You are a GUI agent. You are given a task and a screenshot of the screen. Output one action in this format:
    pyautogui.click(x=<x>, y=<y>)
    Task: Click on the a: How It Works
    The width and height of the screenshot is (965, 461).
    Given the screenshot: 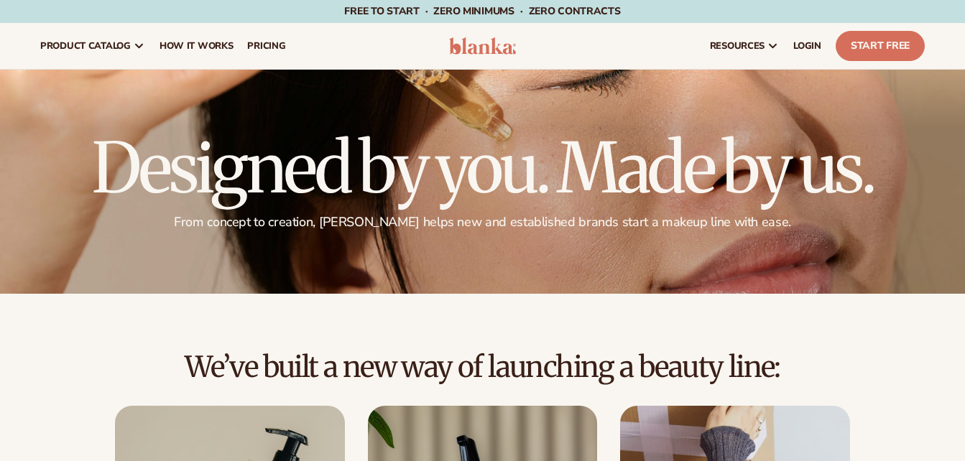 What is the action you would take?
    pyautogui.click(x=196, y=46)
    